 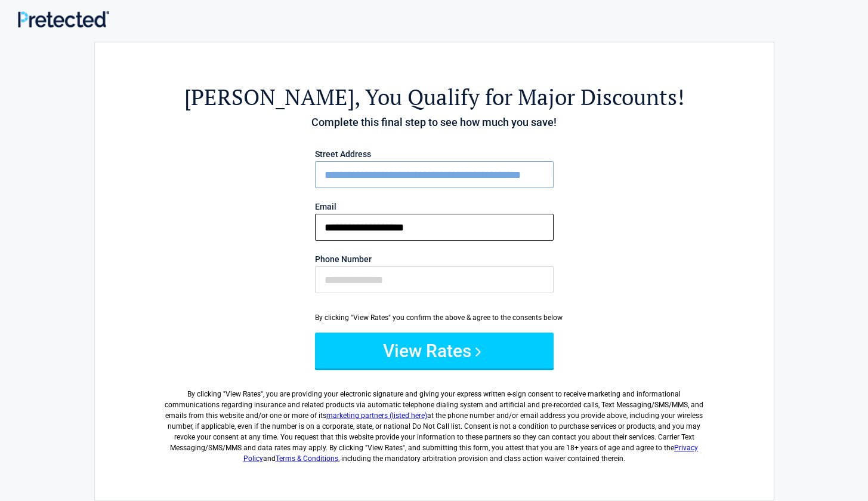 What do you see at coordinates (434, 96) in the screenshot?
I see `h2: , You Qualify for Major Discounts!` at bounding box center [434, 96].